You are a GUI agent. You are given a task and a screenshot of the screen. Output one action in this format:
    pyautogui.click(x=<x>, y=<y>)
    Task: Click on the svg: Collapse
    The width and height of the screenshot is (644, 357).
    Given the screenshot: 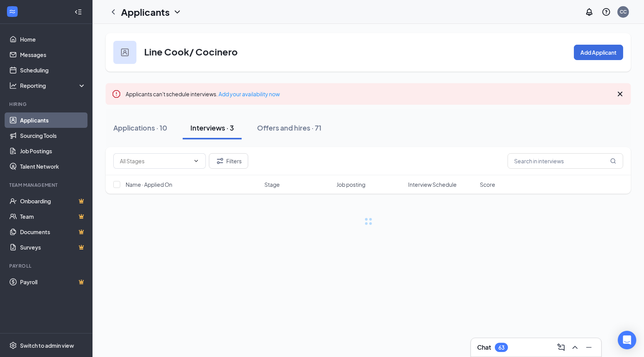 What is the action you would take?
    pyautogui.click(x=78, y=12)
    